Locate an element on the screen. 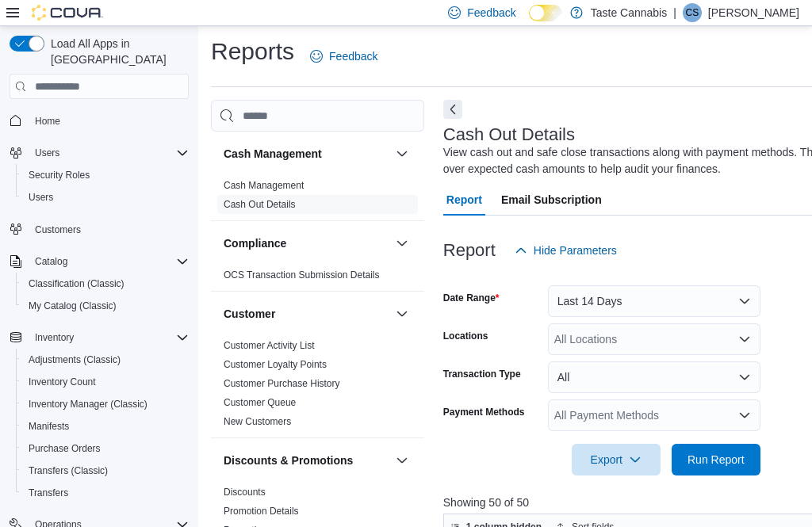 The height and width of the screenshot is (527, 812). button: Transfers is located at coordinates (106, 492).